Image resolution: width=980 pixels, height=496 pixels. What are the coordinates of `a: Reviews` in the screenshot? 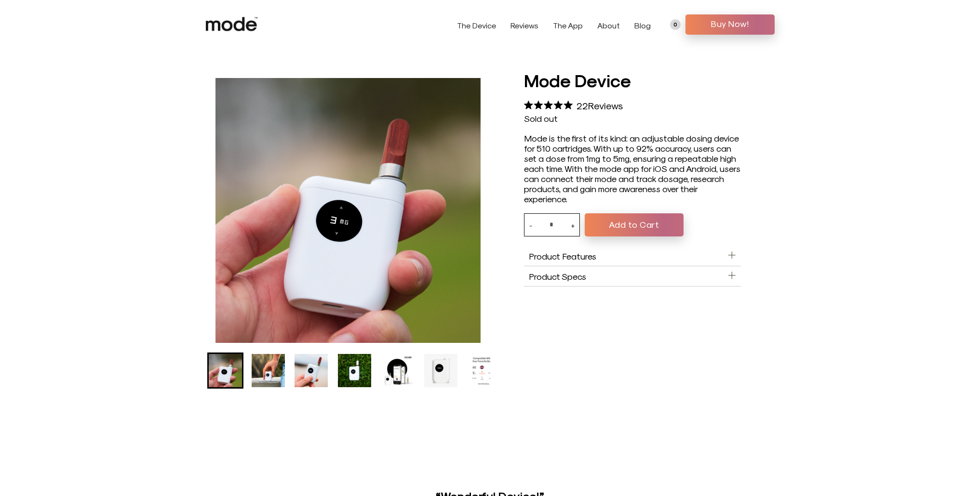 It's located at (525, 25).